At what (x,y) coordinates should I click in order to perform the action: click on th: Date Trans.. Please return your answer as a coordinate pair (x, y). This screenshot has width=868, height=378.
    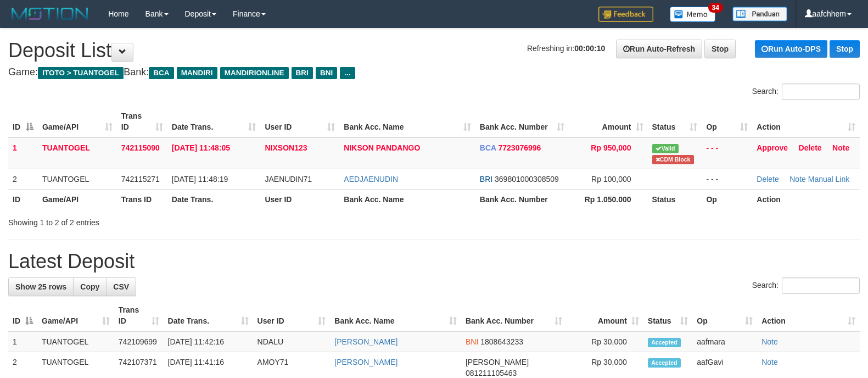
    Looking at the image, I should click on (214, 199).